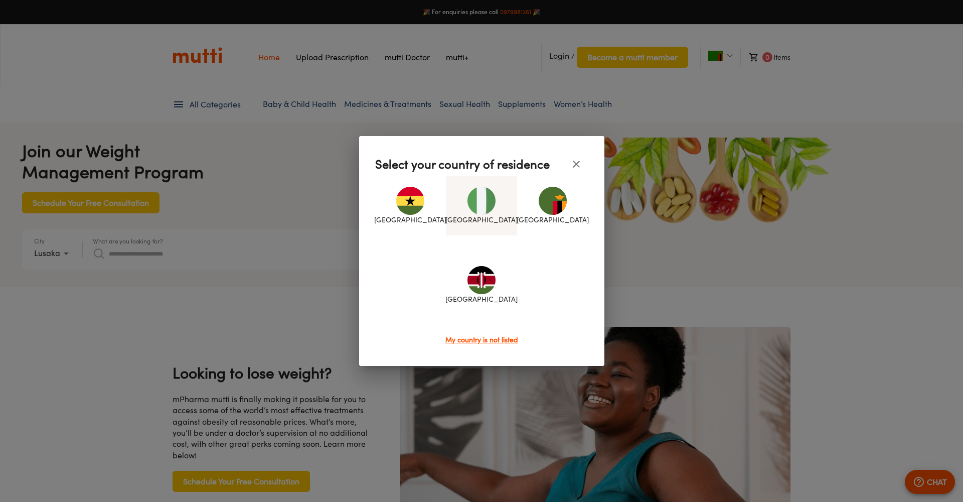 This screenshot has height=502, width=963. Describe the element at coordinates (462, 164) in the screenshot. I see `p: Select your country of residence` at that location.